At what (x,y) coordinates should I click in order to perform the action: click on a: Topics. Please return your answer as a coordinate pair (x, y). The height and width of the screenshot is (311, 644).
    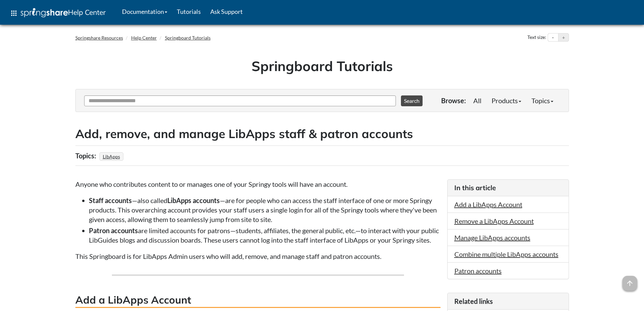
    Looking at the image, I should click on (542, 100).